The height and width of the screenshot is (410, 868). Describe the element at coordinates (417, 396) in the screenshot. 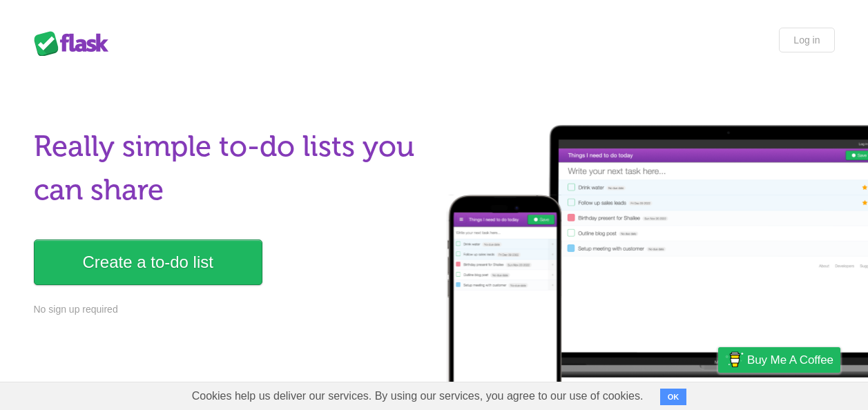

I see `span: Cookies help us deliver our services. By using our services, you agree to our use of cookies.` at that location.